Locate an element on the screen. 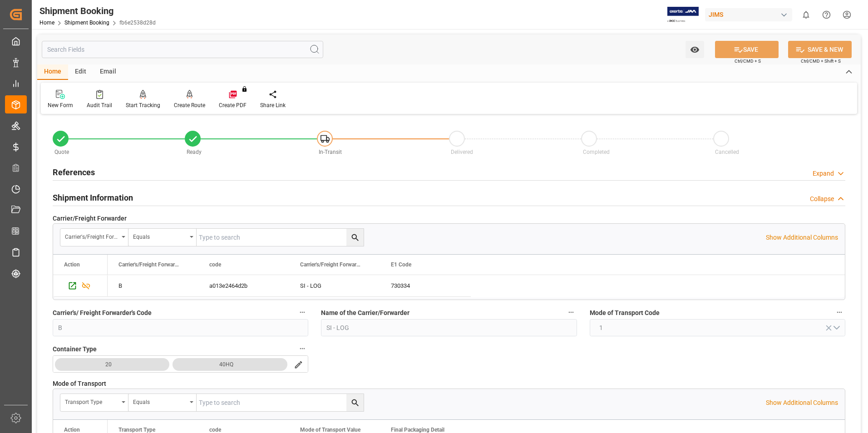 The image size is (868, 433). button: Carrier's/ Freight Forwarder's Code is located at coordinates (302, 313).